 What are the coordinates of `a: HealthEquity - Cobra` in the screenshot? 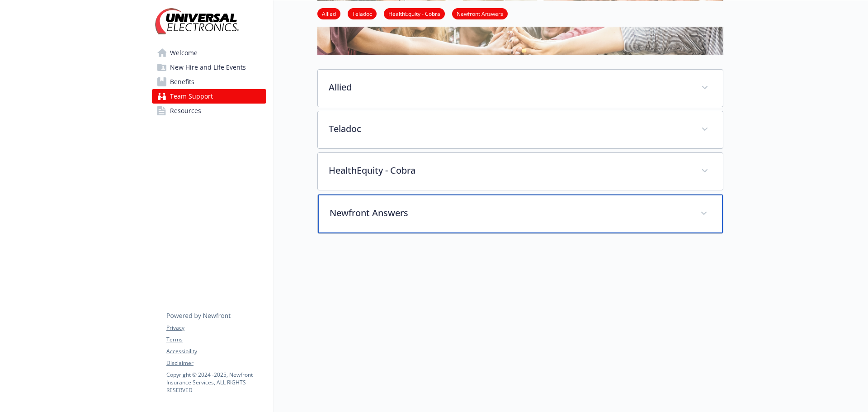 It's located at (414, 13).